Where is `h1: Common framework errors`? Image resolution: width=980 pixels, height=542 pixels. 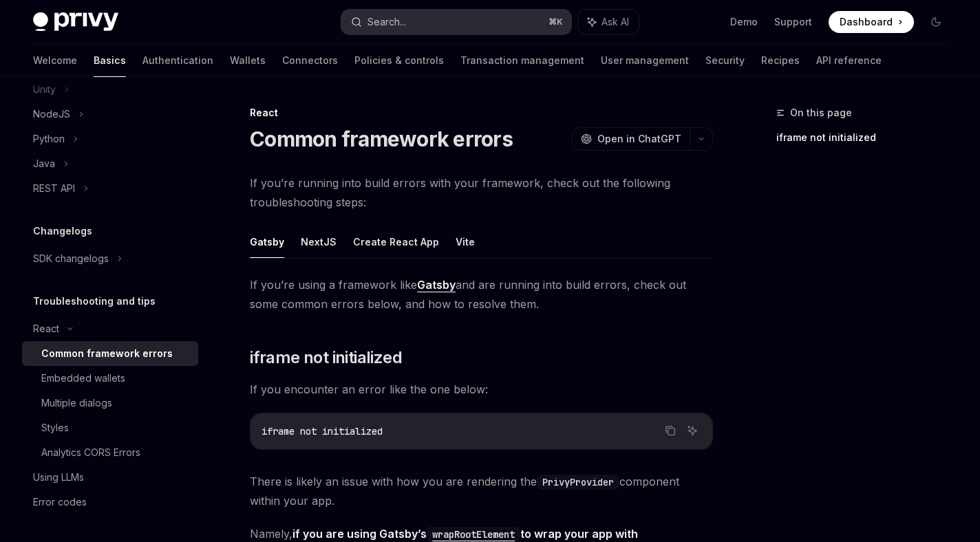 h1: Common framework errors is located at coordinates (381, 139).